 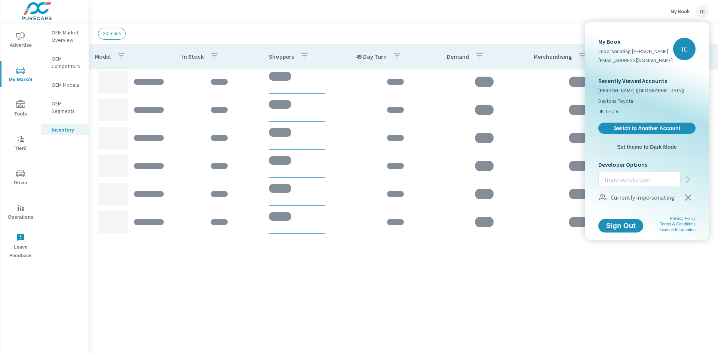 What do you see at coordinates (647, 147) in the screenshot?
I see `button: Set theme to Dark Mode` at bounding box center [647, 147].